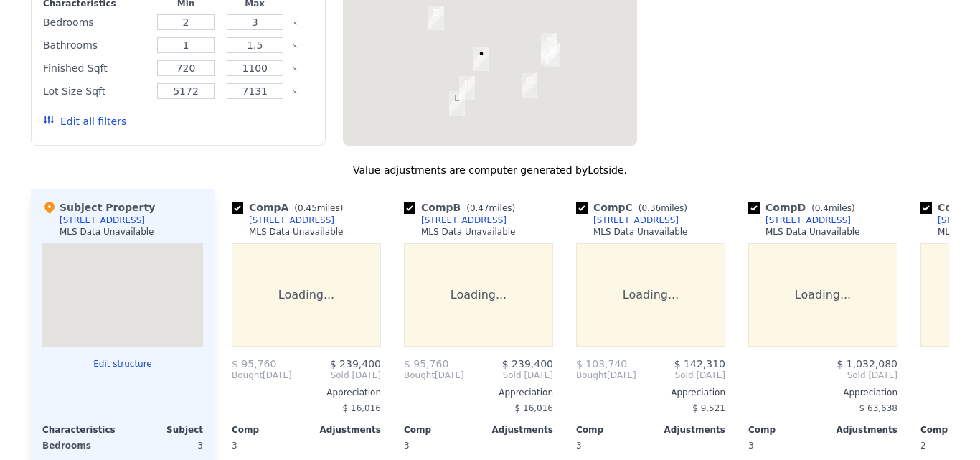 This screenshot has height=460, width=980. Describe the element at coordinates (123, 295) in the screenshot. I see `div: Map` at that location.